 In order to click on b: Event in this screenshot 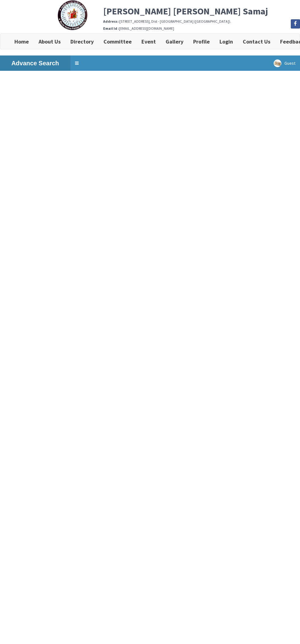, I will do `click(149, 42)`.